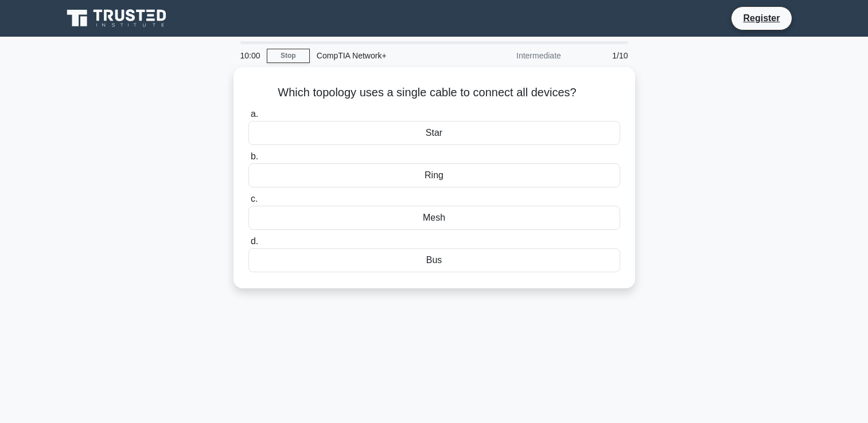 The height and width of the screenshot is (423, 868). What do you see at coordinates (288, 55) in the screenshot?
I see `a: Stop` at bounding box center [288, 55].